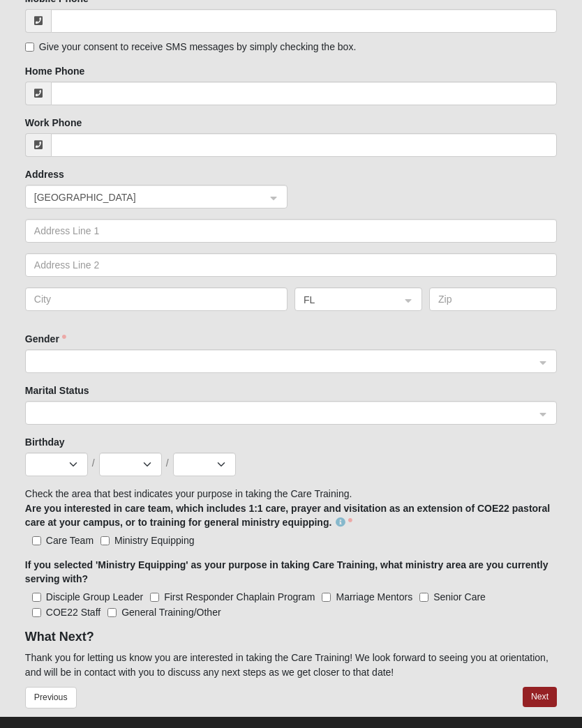  Describe the element at coordinates (155, 597) in the screenshot. I see `input: First Responder Chaplain Program` at that location.